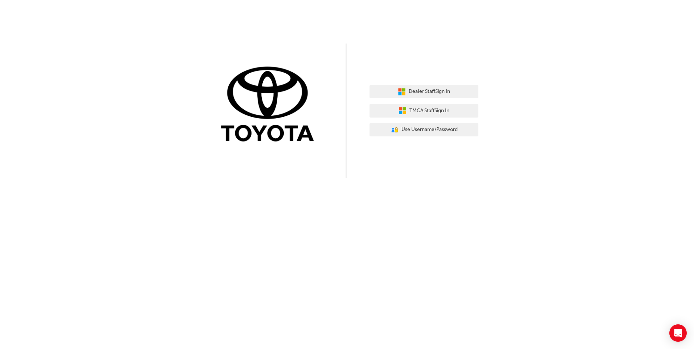 This screenshot has width=694, height=349. I want to click on button: Dealer StaffSign In, so click(424, 92).